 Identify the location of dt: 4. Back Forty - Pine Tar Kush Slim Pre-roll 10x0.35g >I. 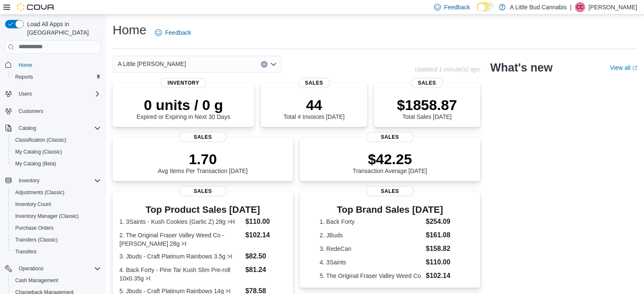
(180, 274).